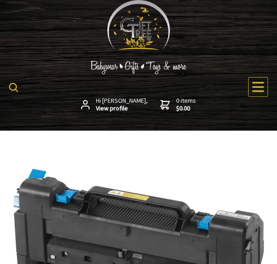 Image resolution: width=277 pixels, height=264 pixels. I want to click on img: product search, so click(14, 88).